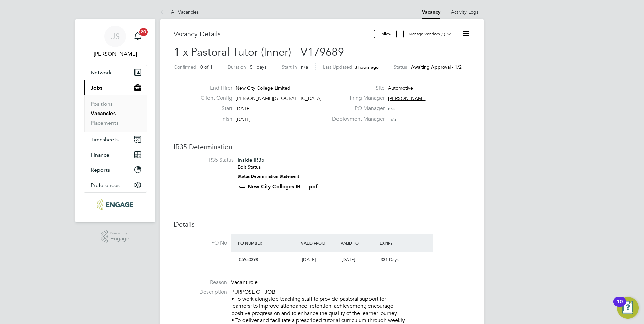 Image resolution: width=644 pixels, height=324 pixels. Describe the element at coordinates (115, 205) in the screenshot. I see `img: ncclondon-logo-retina.png` at that location.